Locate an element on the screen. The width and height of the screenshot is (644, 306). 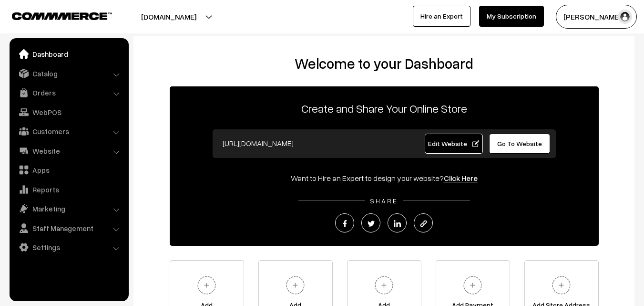
div: Want to Hire an Expert to design your website? is located at coordinates (384, 178).